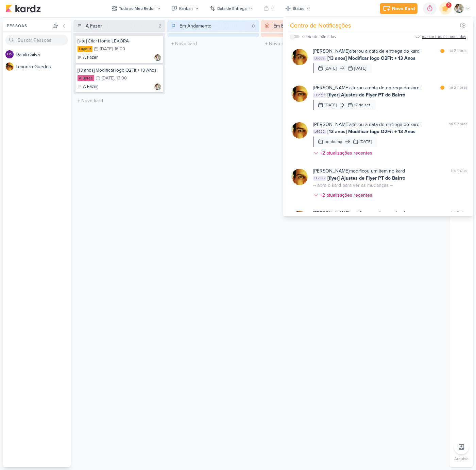 This screenshot has height=470, width=476. What do you see at coordinates (398, 9) in the screenshot?
I see `button: Novo Kard` at bounding box center [398, 9].